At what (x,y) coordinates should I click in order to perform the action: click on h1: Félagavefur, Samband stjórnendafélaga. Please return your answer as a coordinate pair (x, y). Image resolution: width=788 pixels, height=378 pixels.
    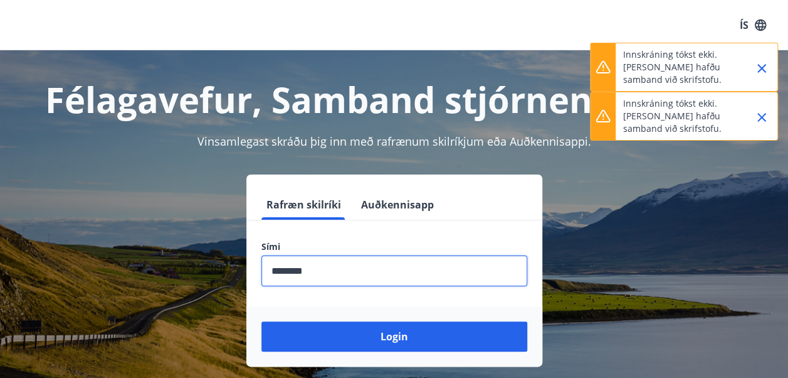
    Looking at the image, I should click on (394, 99).